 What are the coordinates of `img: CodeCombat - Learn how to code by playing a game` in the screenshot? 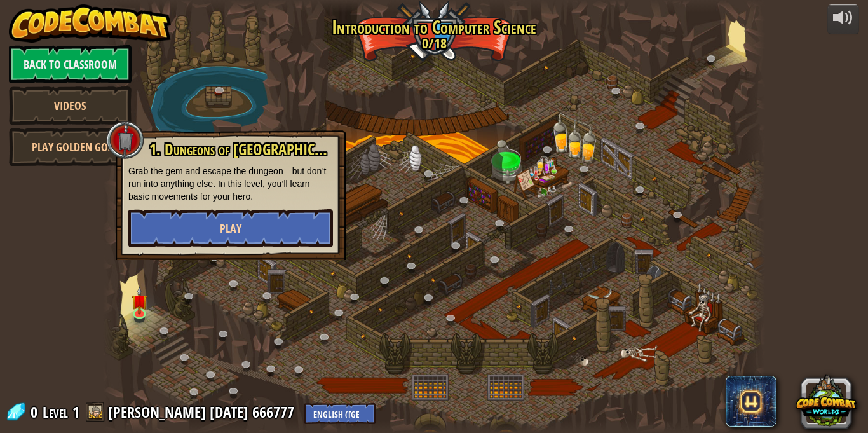 It's located at (90, 23).